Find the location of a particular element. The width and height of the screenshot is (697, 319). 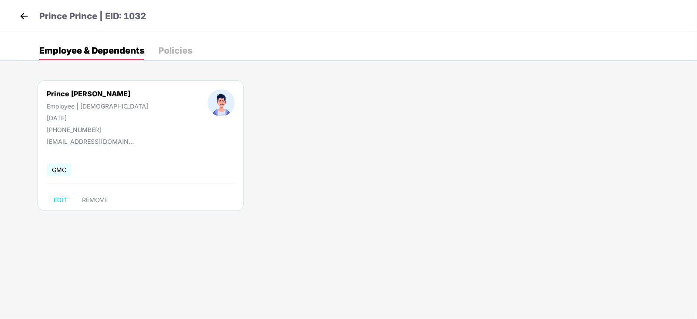

img: back is located at coordinates (24, 16).